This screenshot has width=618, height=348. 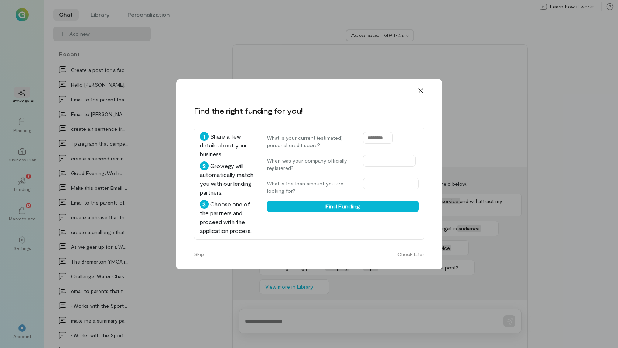 What do you see at coordinates (343, 207) in the screenshot?
I see `button: Find Funding` at bounding box center [343, 207].